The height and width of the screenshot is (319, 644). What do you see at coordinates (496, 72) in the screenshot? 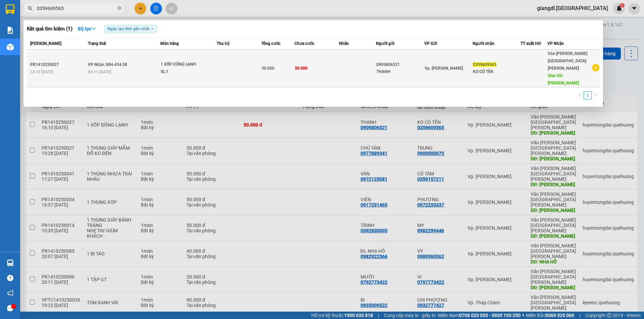
I see `div: KO CÓ TÊN` at bounding box center [496, 72].